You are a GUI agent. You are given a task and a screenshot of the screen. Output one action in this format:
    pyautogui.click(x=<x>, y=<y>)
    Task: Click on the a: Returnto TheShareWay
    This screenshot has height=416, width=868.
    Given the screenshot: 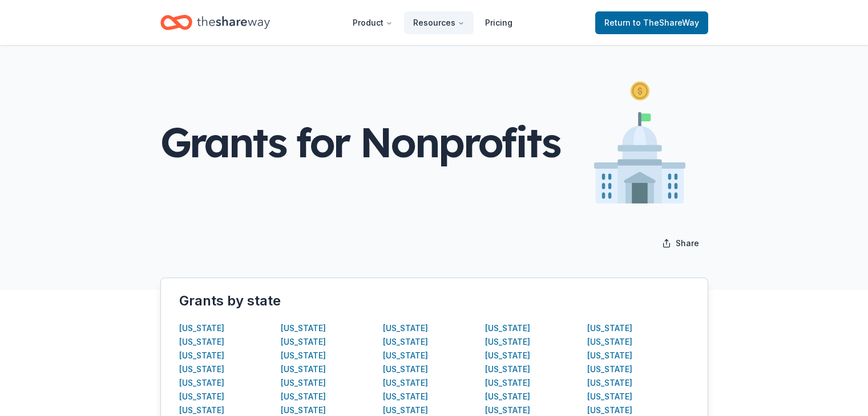 What is the action you would take?
    pyautogui.click(x=652, y=23)
    